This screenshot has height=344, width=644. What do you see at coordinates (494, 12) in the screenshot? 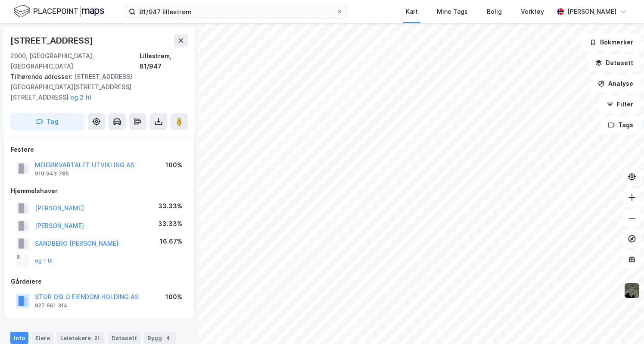
I see `div: Bolig` at bounding box center [494, 12].